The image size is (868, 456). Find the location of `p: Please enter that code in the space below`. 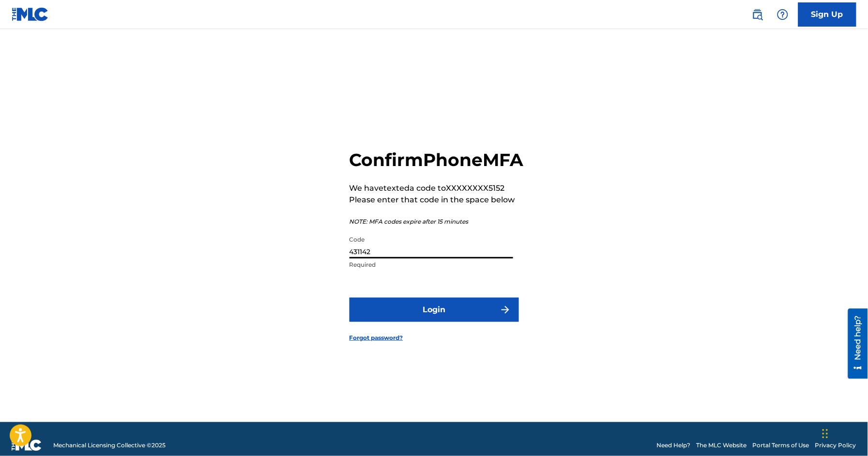

p: Please enter that code in the space below is located at coordinates (437, 200).